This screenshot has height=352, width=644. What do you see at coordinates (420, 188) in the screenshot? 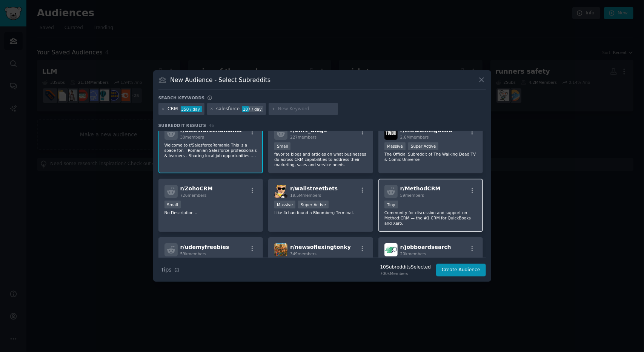
I see `span: r/ MethodCRM` at bounding box center [420, 188].